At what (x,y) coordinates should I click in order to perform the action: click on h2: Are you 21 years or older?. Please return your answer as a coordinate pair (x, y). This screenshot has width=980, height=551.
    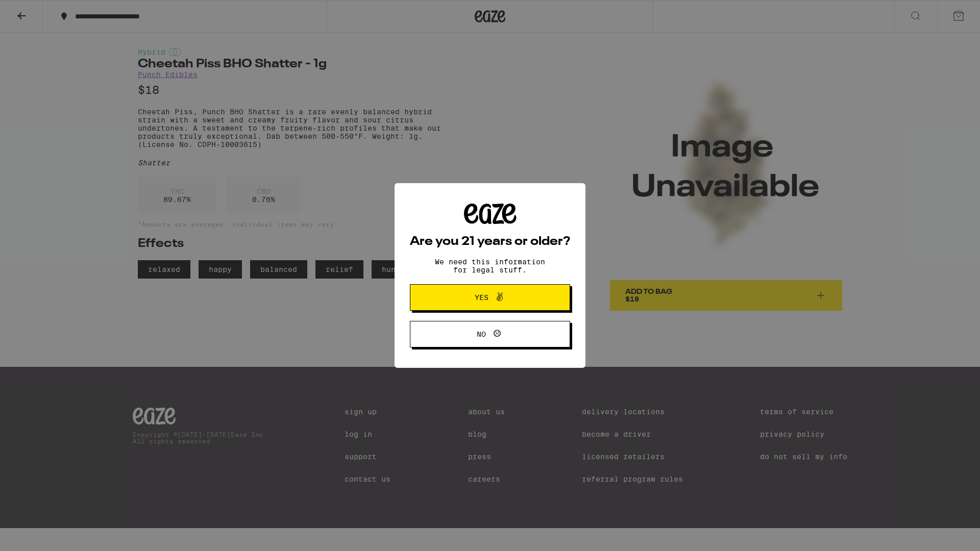
    Looking at the image, I should click on (490, 241).